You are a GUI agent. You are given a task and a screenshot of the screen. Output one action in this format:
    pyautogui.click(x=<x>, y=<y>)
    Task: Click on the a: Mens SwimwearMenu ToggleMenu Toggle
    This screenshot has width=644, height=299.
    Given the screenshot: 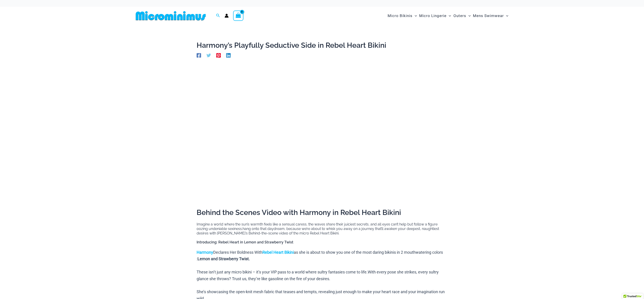 What is the action you would take?
    pyautogui.click(x=491, y=16)
    